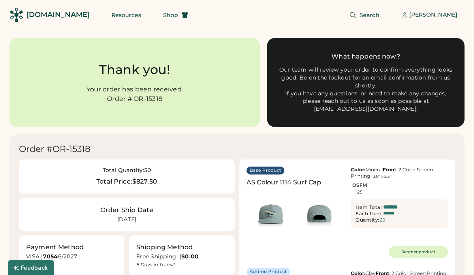 Image resolution: width=474 pixels, height=275 pixels. I want to click on button: Search, so click(364, 15).